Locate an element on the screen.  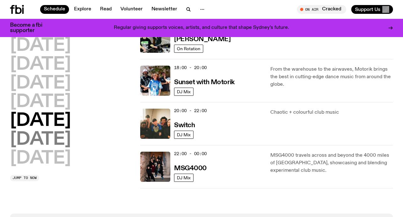
span: Jump to now is located at coordinates (24, 177).